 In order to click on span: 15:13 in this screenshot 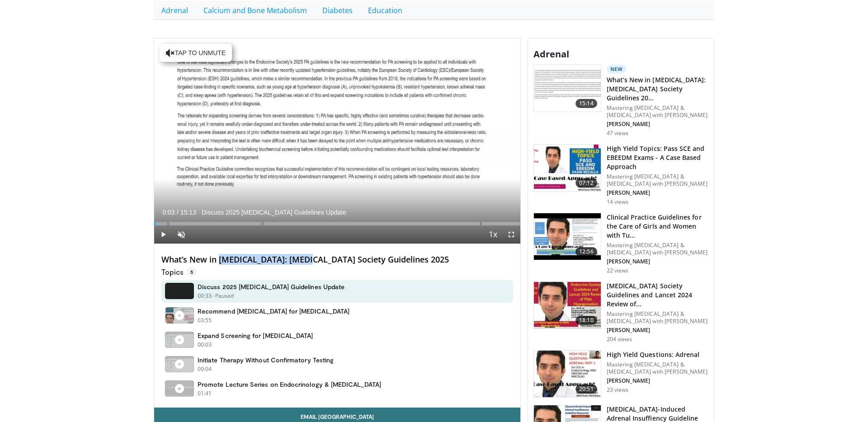, I will do `click(188, 213)`.